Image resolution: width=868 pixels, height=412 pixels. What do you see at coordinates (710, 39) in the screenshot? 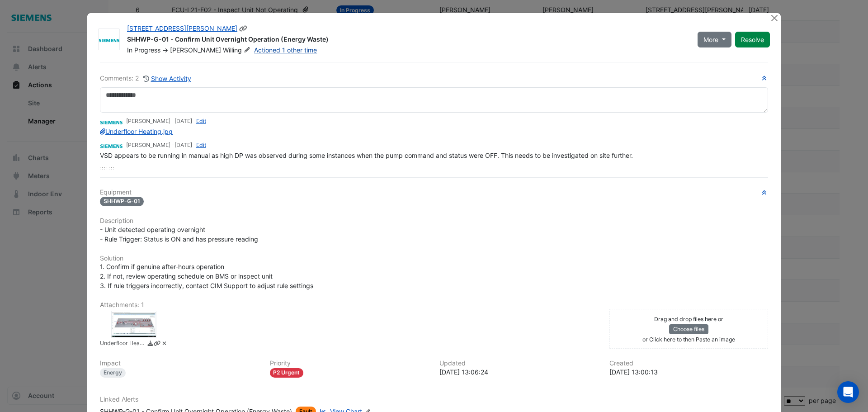
I see `span: More` at bounding box center [710, 39].